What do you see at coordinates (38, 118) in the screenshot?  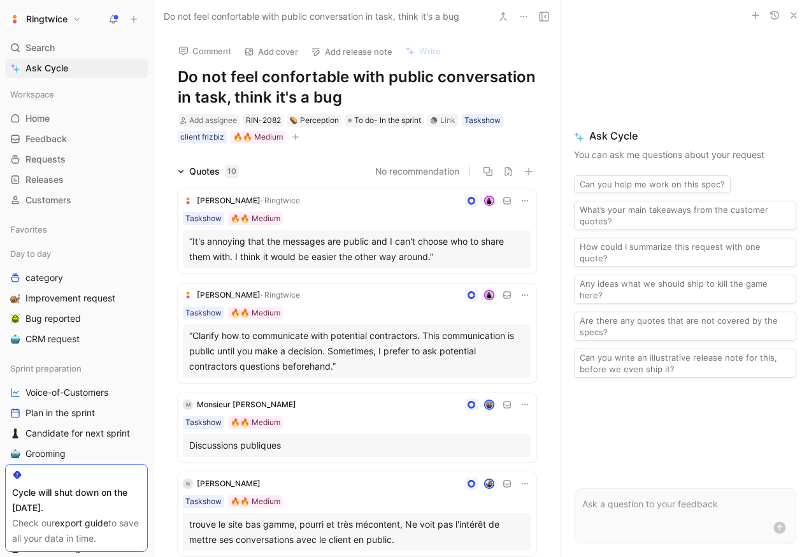 I see `span: Home` at bounding box center [38, 118].